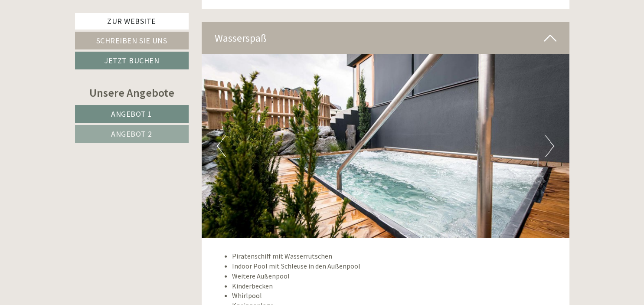  I want to click on span: Piratenschiff mit Wasserrutschen, so click(282, 256).